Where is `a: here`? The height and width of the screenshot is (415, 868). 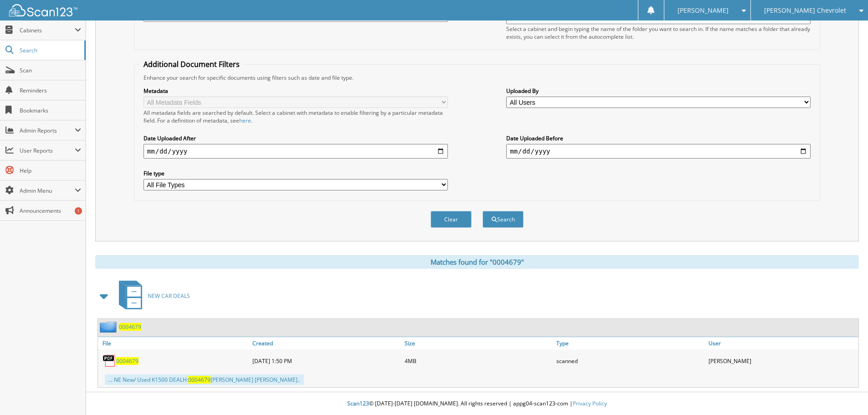 a: here is located at coordinates (245, 120).